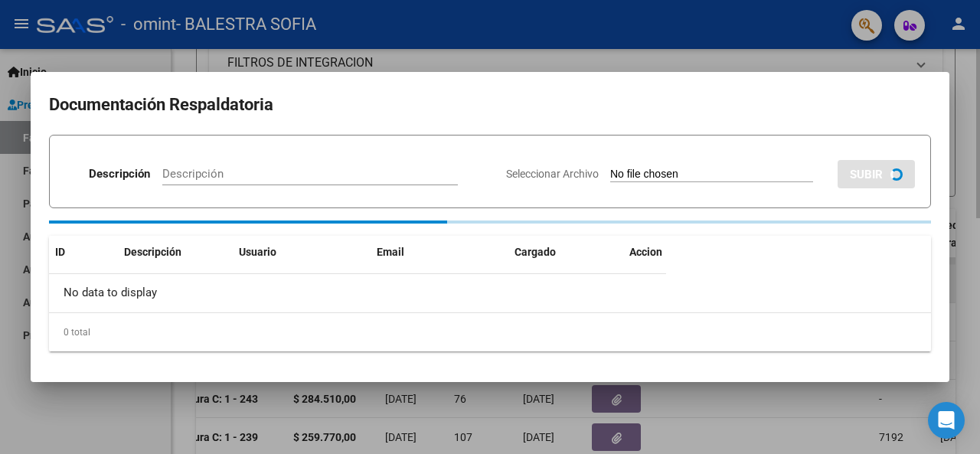 This screenshot has width=980, height=454. Describe the element at coordinates (391, 252) in the screenshot. I see `span: Email` at that location.